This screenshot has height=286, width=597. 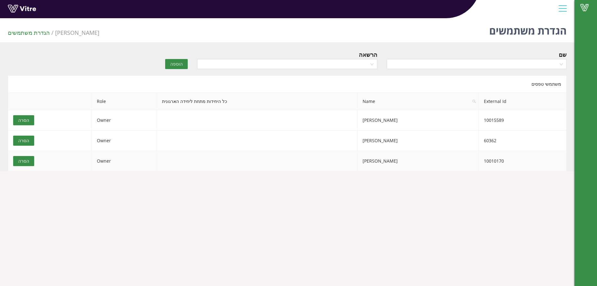 I want to click on th: כל היחידות מתחת ליחידה הארגונית, so click(x=257, y=101).